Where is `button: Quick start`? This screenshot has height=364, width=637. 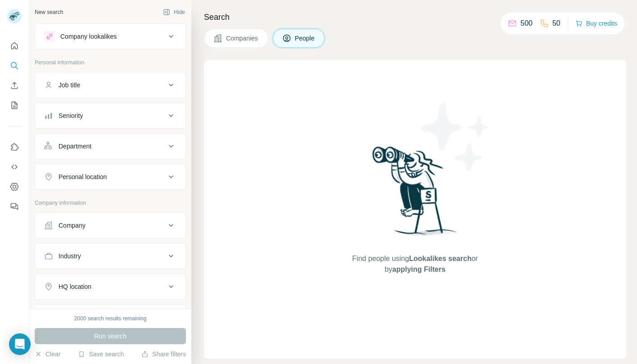
button: Quick start is located at coordinates (14, 46).